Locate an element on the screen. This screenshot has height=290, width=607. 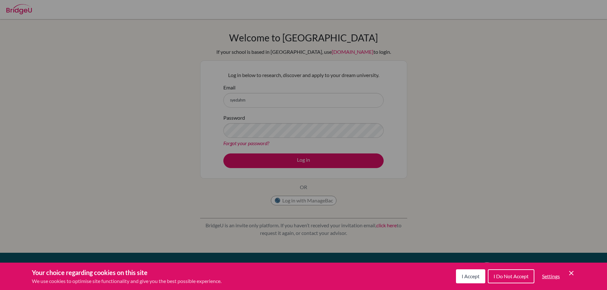
h3: Your choice regarding cookies on this site is located at coordinates (127, 273).